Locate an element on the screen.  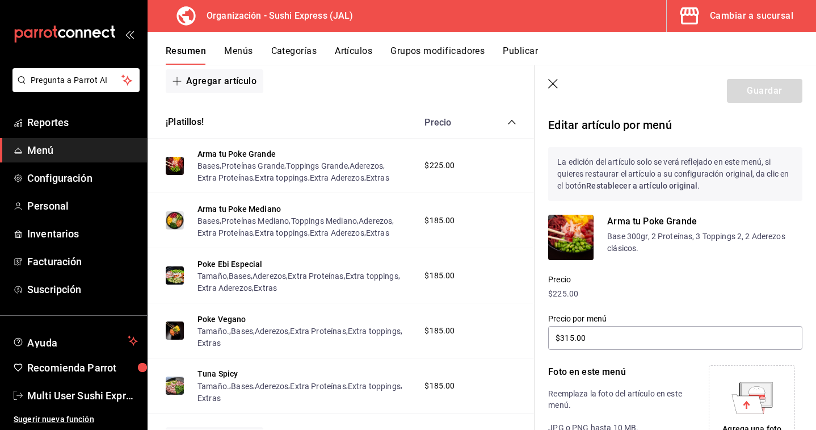
p: Foto en este menú is located at coordinates (618, 372).